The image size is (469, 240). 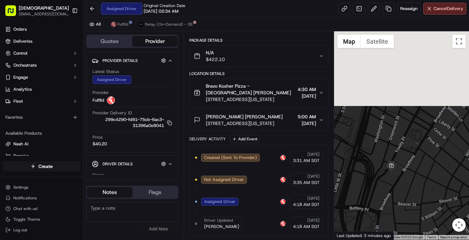 What do you see at coordinates (41, 209) in the screenshot?
I see `button: Chat with us!` at bounding box center [41, 209].